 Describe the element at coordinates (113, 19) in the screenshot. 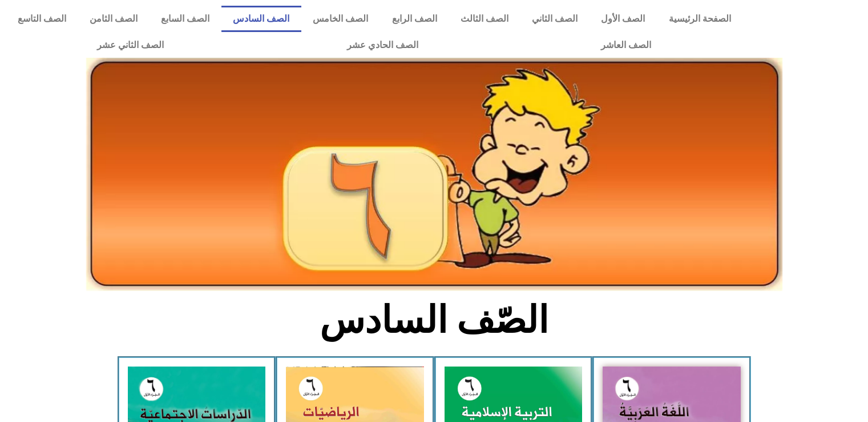

I see `a: الصف الثامن` at that location.